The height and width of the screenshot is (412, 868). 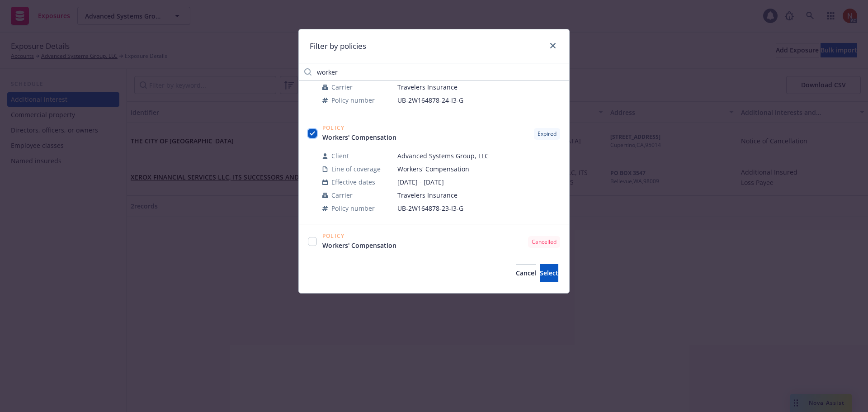 I want to click on span: Effective dates, so click(x=353, y=182).